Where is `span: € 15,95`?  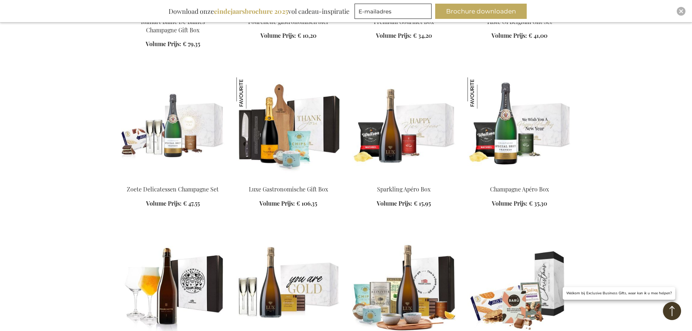 span: € 15,95 is located at coordinates (422, 203).